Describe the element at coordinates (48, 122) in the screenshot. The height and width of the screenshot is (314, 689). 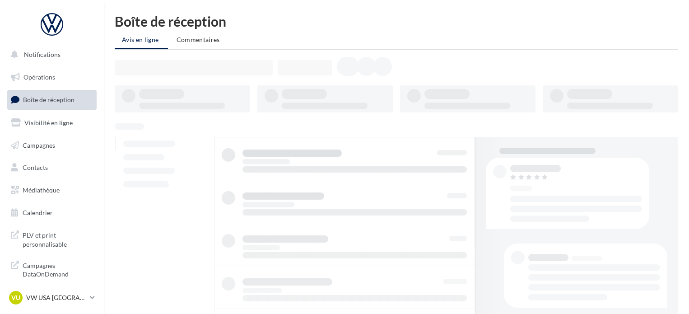
I see `span: Visibilité en ligne` at that location.